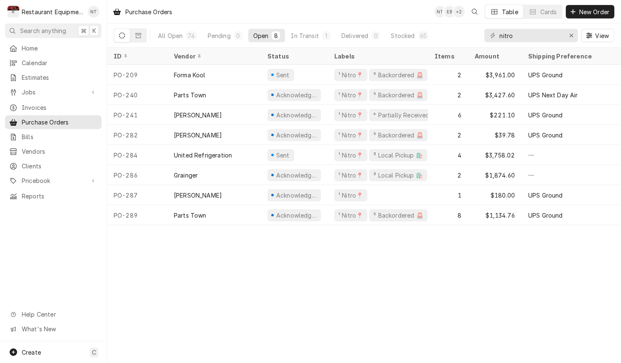 The image size is (621, 363). I want to click on span: View, so click(602, 36).